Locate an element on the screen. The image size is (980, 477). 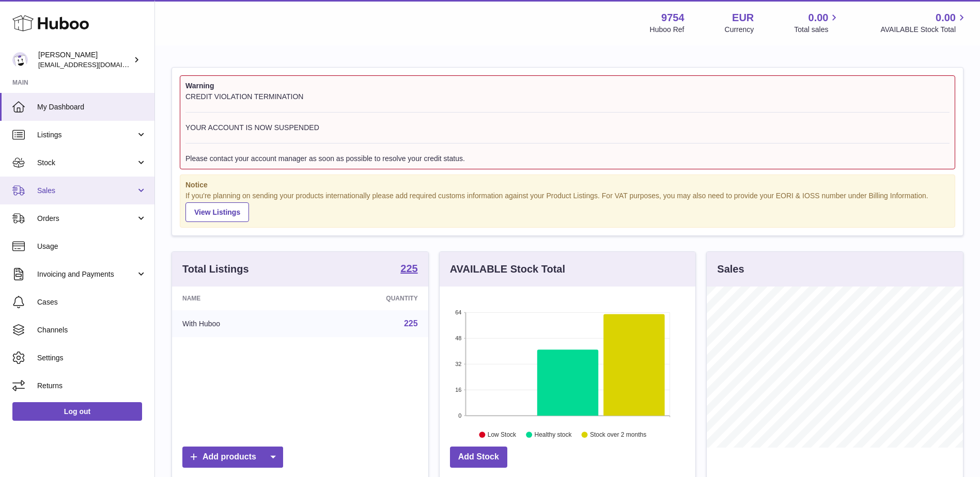
a: View Listings is located at coordinates (217, 212).